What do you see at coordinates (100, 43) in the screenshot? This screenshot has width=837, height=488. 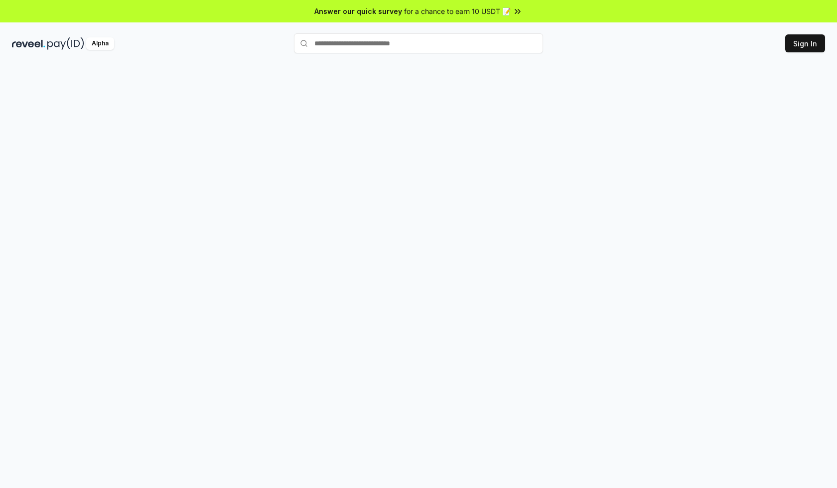 I see `div: Alpha` at bounding box center [100, 43].